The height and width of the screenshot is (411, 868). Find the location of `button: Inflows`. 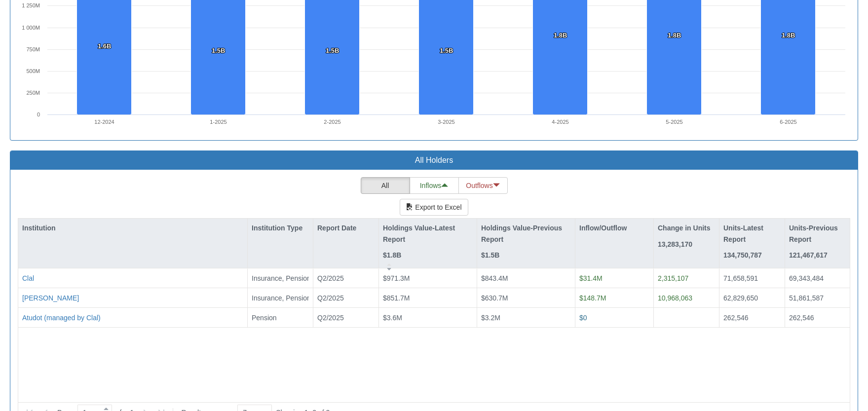

button: Inflows is located at coordinates (434, 186).